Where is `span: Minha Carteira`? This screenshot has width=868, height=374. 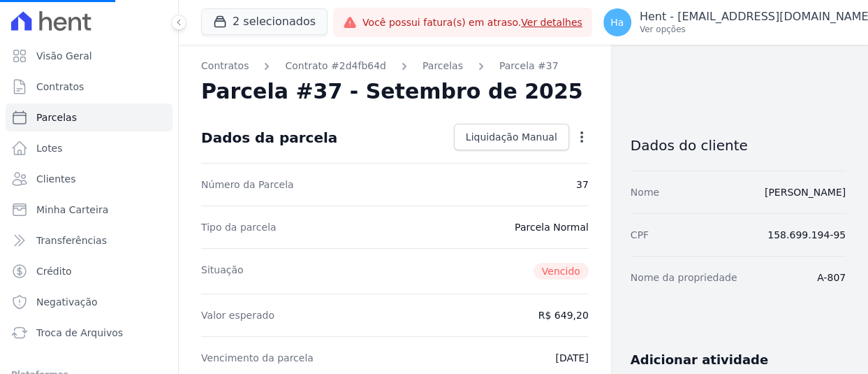
span: Minha Carteira is located at coordinates (72, 210).